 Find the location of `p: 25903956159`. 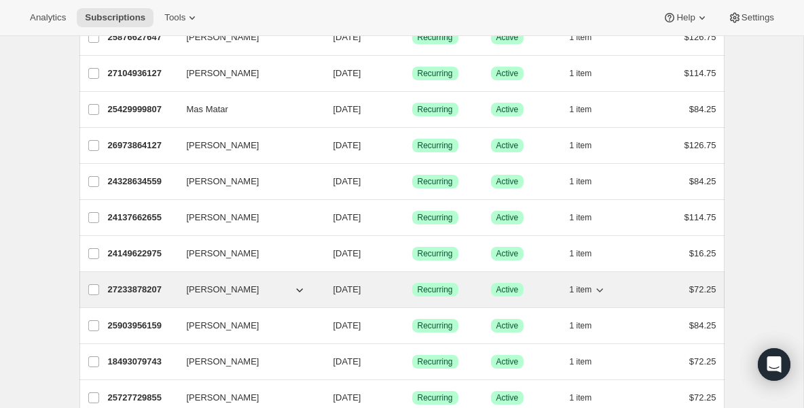

p: 25903956159 is located at coordinates (142, 325).